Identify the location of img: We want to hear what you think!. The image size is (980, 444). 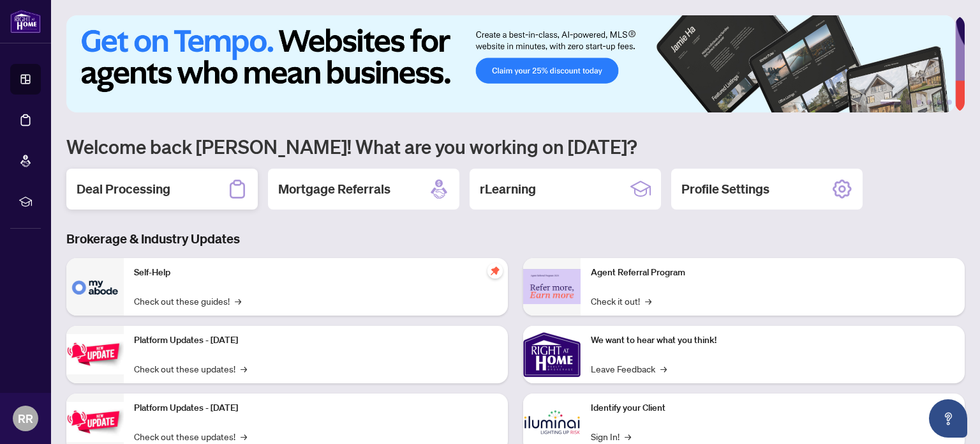
(552, 354).